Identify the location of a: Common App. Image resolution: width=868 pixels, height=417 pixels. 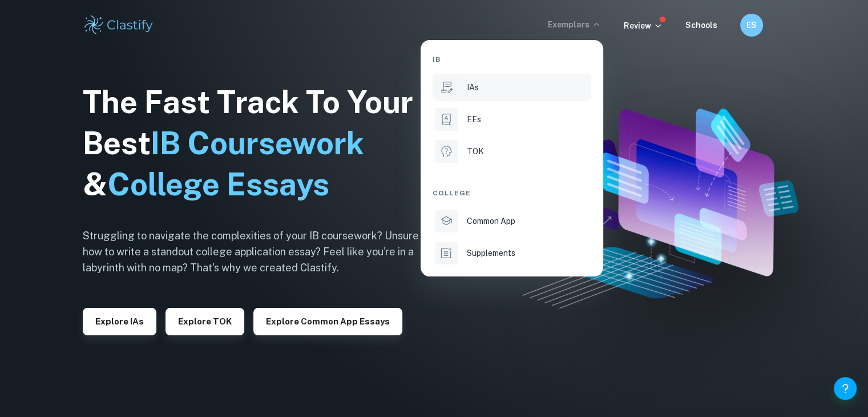
(512, 221).